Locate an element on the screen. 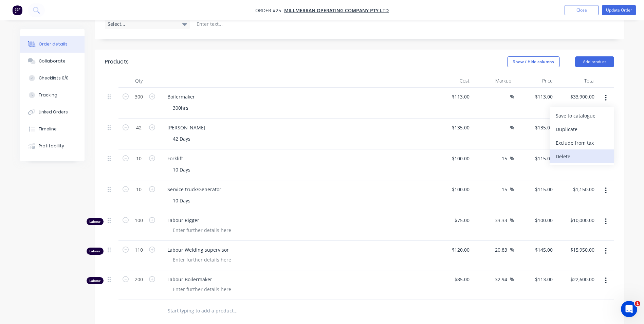  div: Duplicate is located at coordinates (582, 129).